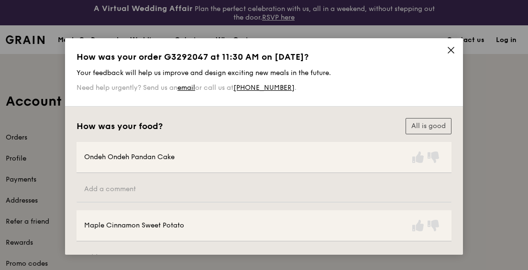  What do you see at coordinates (134, 226) in the screenshot?
I see `div: Maple Cinnamon Sweet Potato` at bounding box center [134, 226].